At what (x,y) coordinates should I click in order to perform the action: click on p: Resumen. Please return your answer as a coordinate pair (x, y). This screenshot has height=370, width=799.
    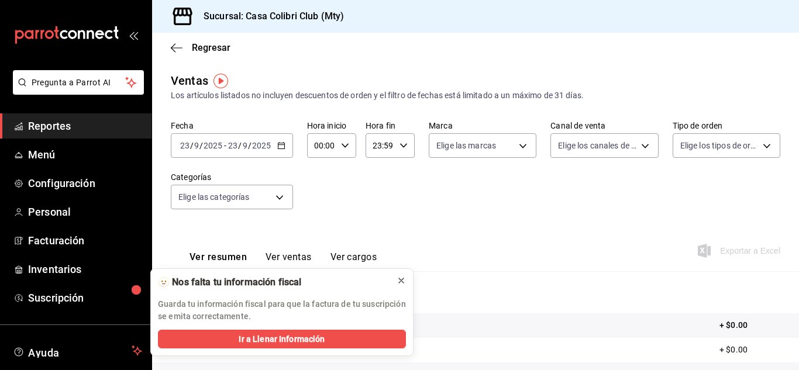
    Looking at the image, I should click on (475, 292).